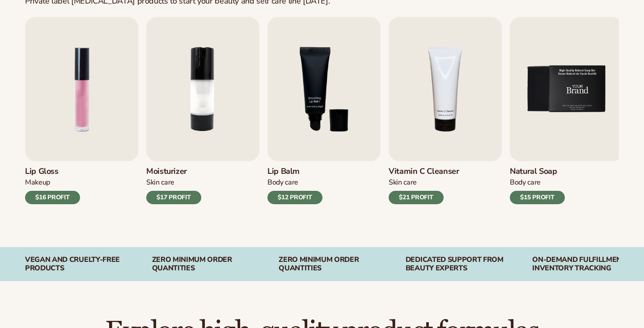 This screenshot has width=644, height=328. Describe the element at coordinates (52, 172) in the screenshot. I see `h3: Lip Gloss` at that location.